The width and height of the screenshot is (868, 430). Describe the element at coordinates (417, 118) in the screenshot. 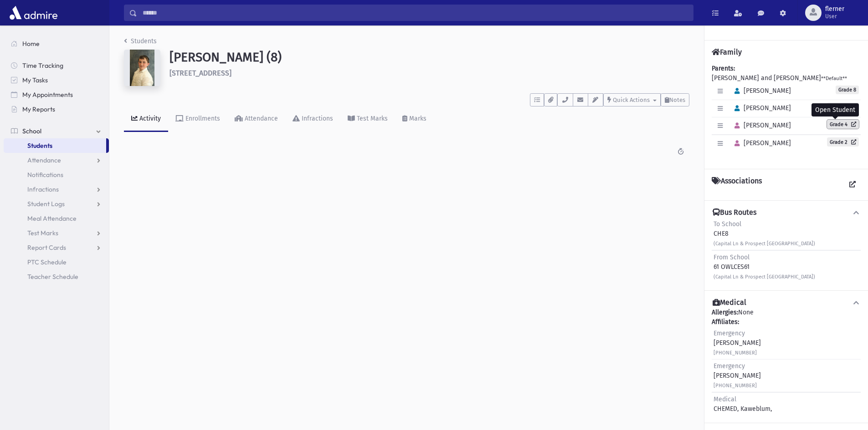

I see `div: Marks` at that location.